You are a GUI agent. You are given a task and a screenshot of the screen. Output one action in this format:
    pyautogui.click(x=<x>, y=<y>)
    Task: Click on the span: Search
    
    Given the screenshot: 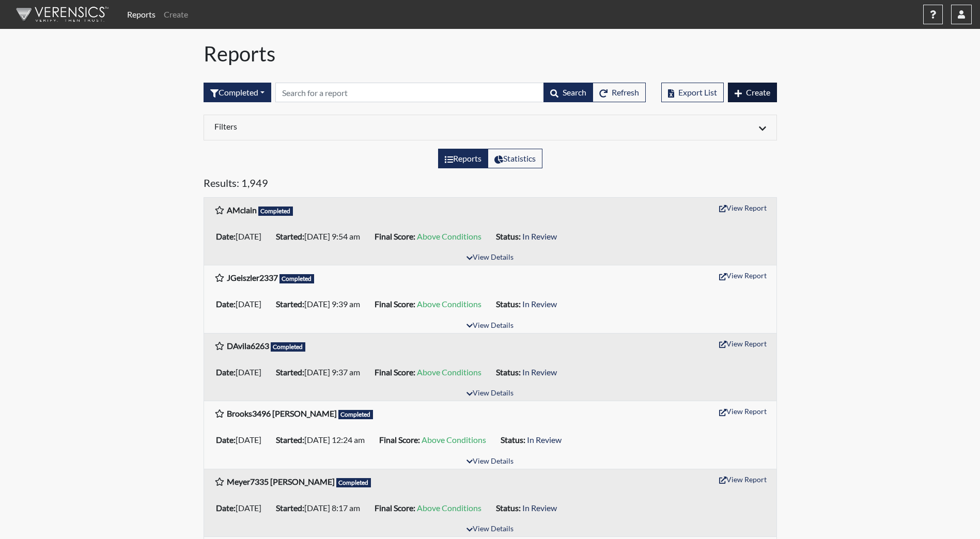 What is the action you would take?
    pyautogui.click(x=574, y=92)
    